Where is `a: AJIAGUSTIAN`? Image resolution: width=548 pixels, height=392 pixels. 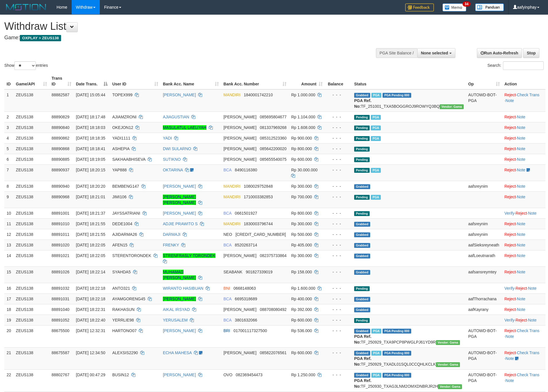
a: AJIAGUSTIAN is located at coordinates (176, 117).